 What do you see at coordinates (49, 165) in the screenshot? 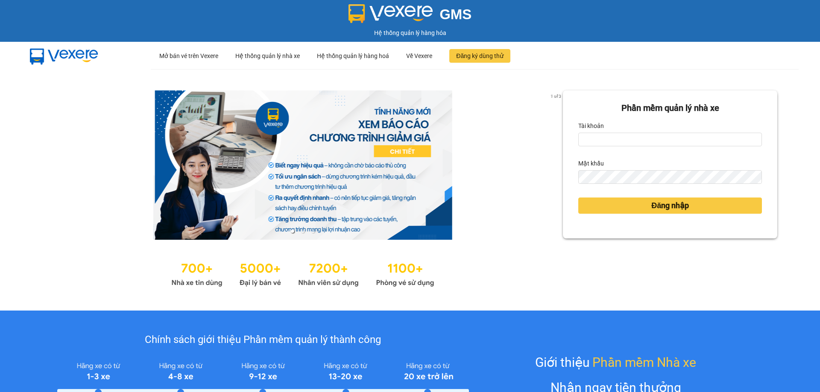
I see `button: previous slide / item` at bounding box center [49, 165].